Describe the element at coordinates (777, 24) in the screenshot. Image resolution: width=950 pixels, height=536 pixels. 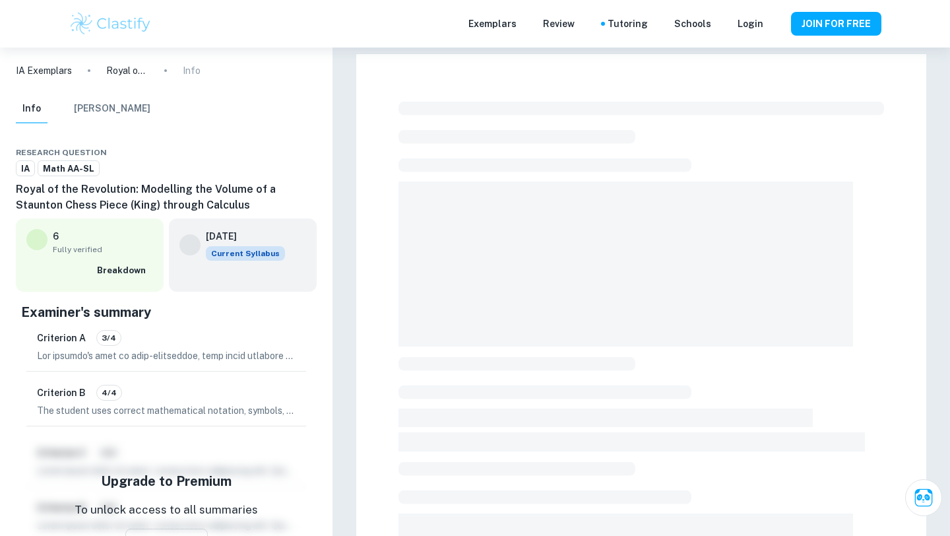
I see `button: Help and Feedback` at that location.